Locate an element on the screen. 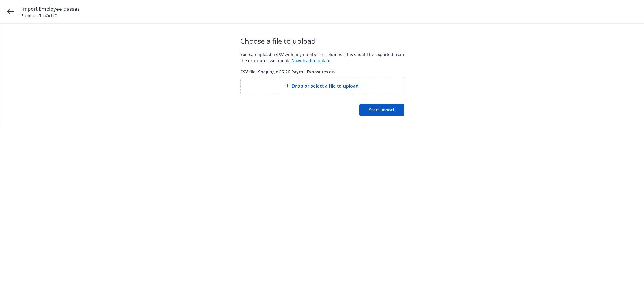  div: You can upload a CSV with any number of columns. This should be exported from the exposures workb... is located at coordinates (322, 58).